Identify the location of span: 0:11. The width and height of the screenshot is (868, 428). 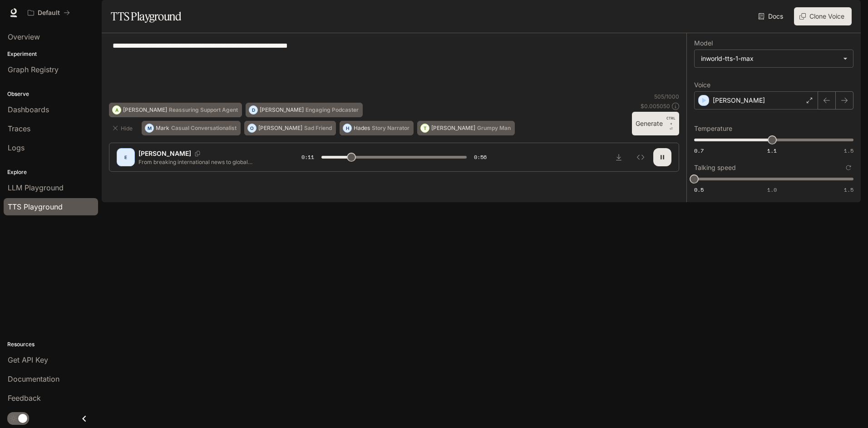
(308, 157).